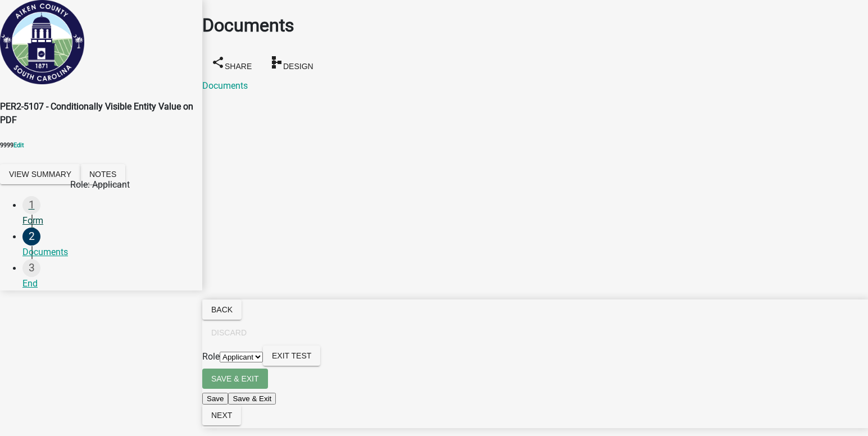 Image resolution: width=868 pixels, height=436 pixels. I want to click on div: Role: Applicant, so click(100, 185).